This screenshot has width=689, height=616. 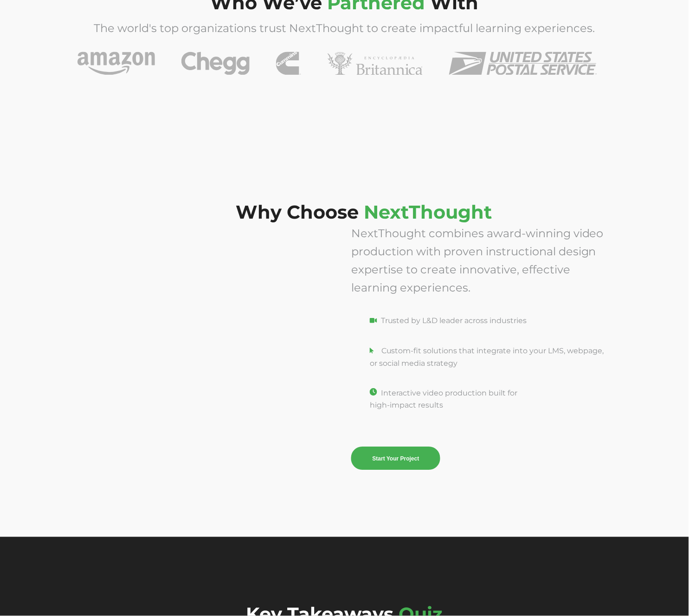 What do you see at coordinates (523, 63) in the screenshot?
I see `img: united-states-postal-service-1` at bounding box center [523, 63].